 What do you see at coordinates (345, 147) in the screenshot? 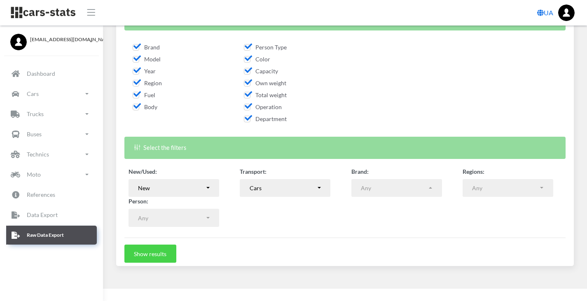
I see `div: Select the filters` at bounding box center [345, 147].